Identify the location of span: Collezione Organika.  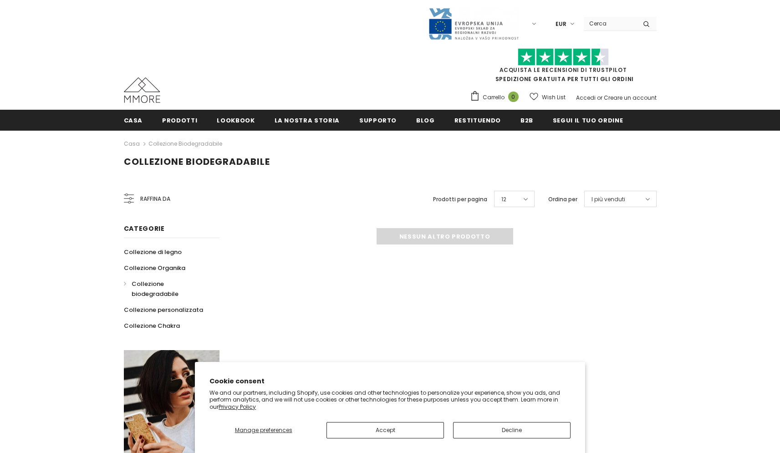
(154, 268).